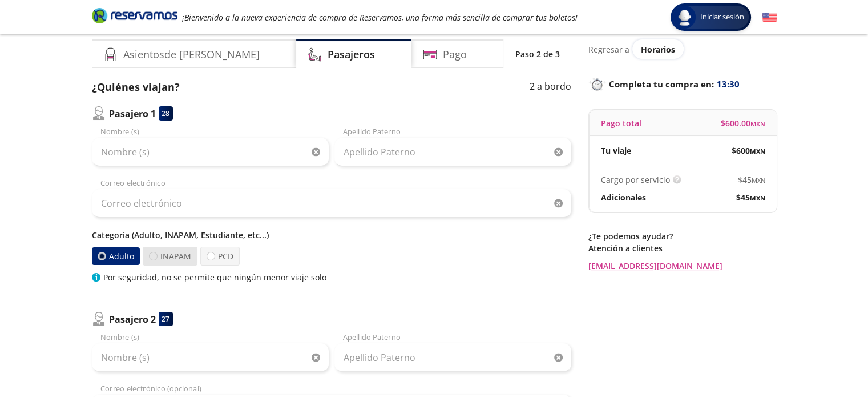  Describe the element at coordinates (683, 49) in the screenshot. I see `div: Regresar a ver horarios` at that location.